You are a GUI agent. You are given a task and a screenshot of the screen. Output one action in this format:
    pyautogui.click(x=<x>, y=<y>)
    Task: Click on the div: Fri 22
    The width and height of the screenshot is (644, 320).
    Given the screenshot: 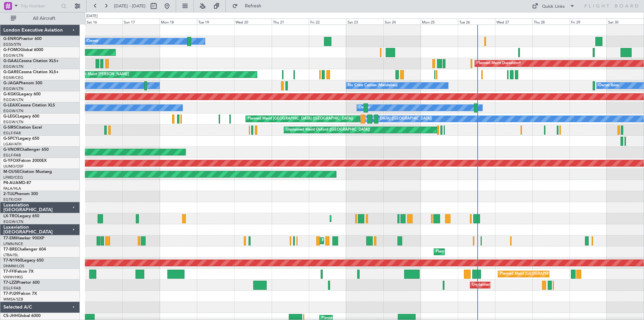 What is the action you would take?
    pyautogui.click(x=327, y=22)
    